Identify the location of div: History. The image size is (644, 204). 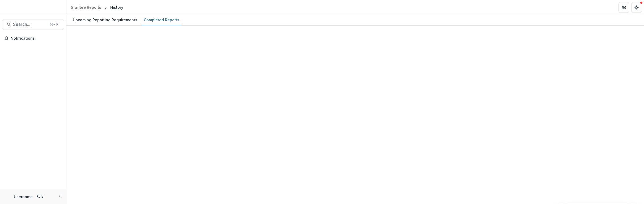
(116, 7).